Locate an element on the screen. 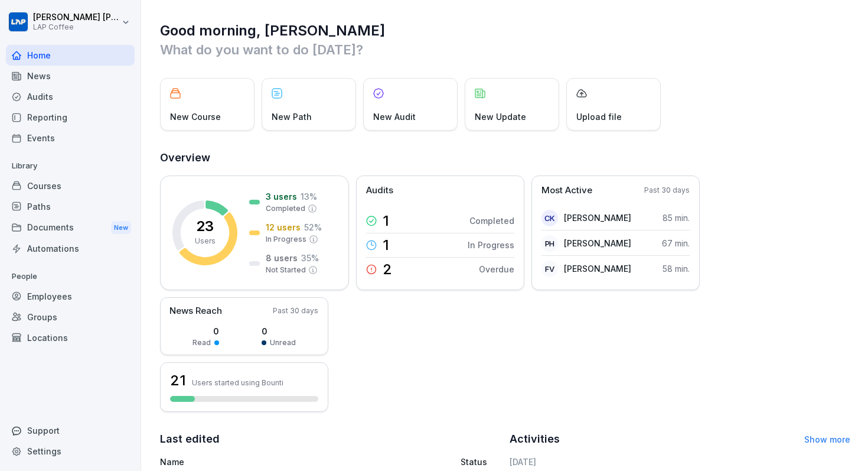  p: Audits is located at coordinates (379, 190).